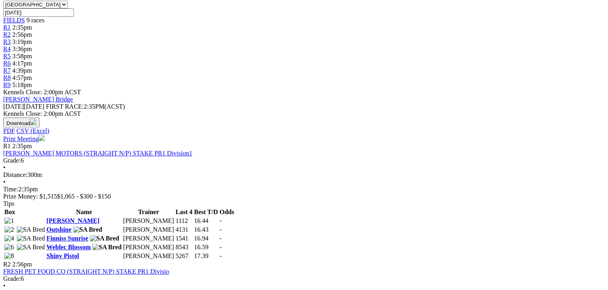 The height and width of the screenshot is (290, 608). Describe the element at coordinates (9, 221) in the screenshot. I see `img: 1` at that location.